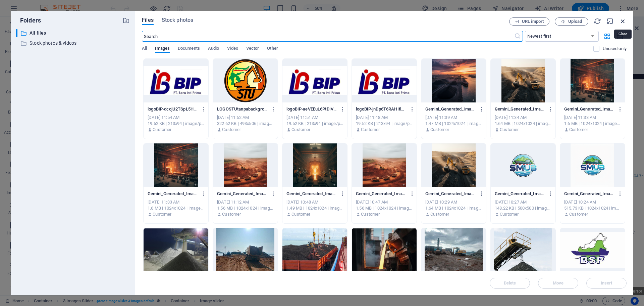 Image resolution: width=644 pixels, height=306 pixels. What do you see at coordinates (610, 21) in the screenshot?
I see `i: Minimize` at bounding box center [610, 21].